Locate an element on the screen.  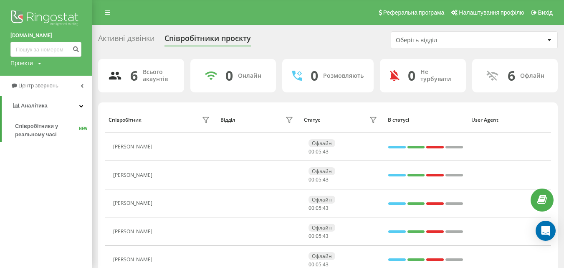
span: Центр звернень is located at coordinates (38, 85).